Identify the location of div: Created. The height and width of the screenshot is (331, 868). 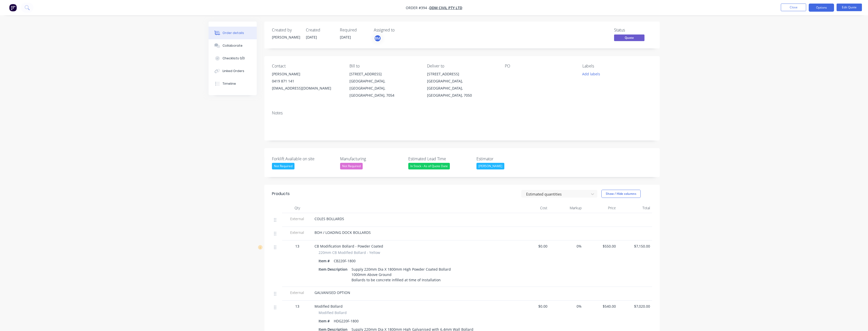
(320, 30).